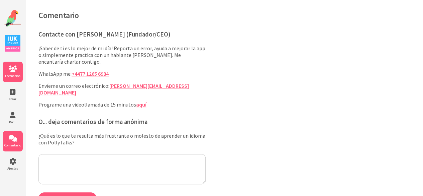 The width and height of the screenshot is (423, 196). What do you see at coordinates (55, 74) in the screenshot?
I see `font: WhatsApp me:` at bounding box center [55, 74].